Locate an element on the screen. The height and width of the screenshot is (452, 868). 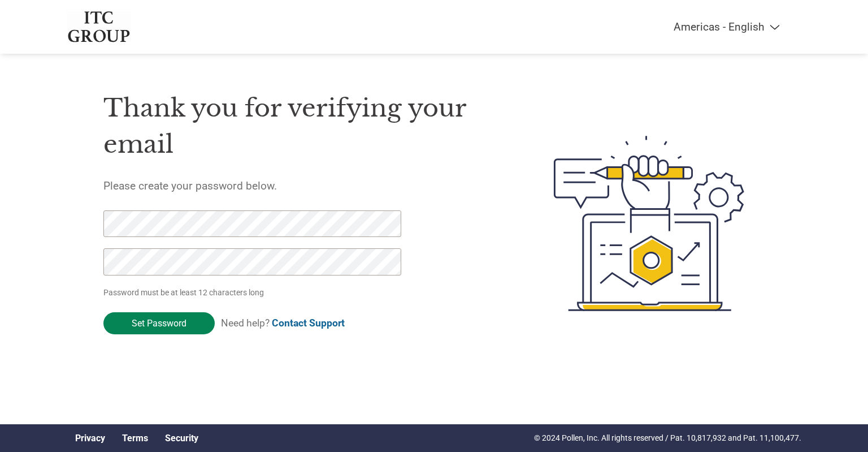
a: Contact Support is located at coordinates (308, 323).